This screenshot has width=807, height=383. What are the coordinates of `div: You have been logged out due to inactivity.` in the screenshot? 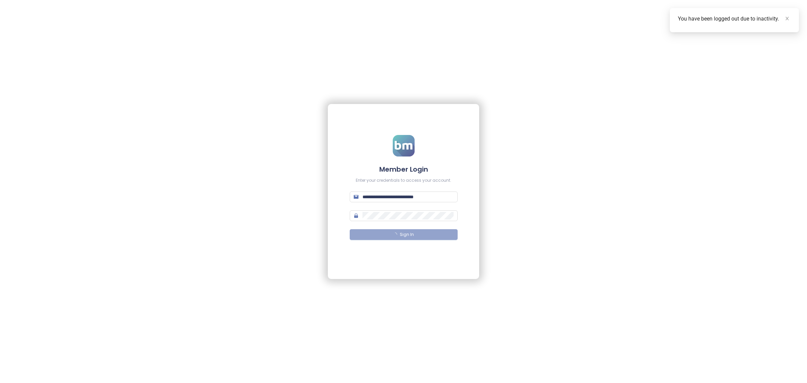 It's located at (735, 19).